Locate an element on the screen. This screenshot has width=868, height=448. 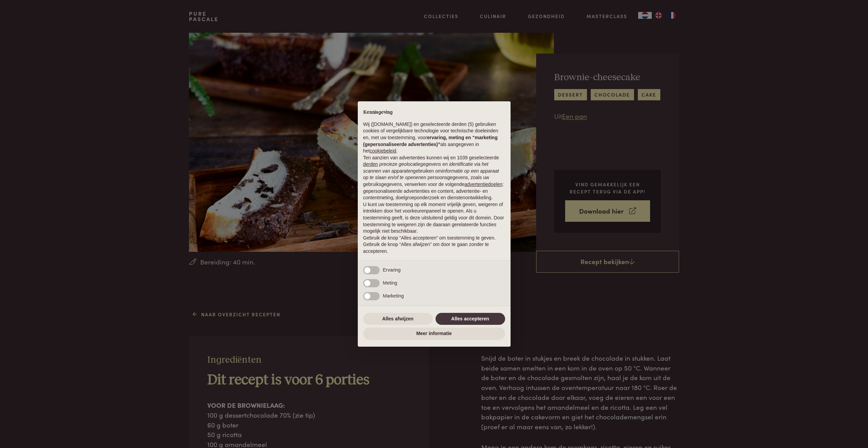
a: cookiebeleid is located at coordinates (383, 151).